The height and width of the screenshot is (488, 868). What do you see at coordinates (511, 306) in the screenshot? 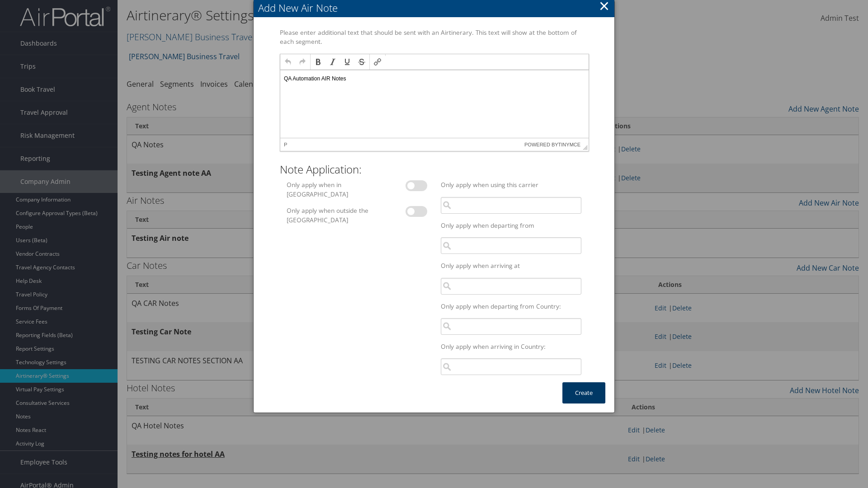
I see `label: Only apply when departing from Country:` at bounding box center [511, 306].